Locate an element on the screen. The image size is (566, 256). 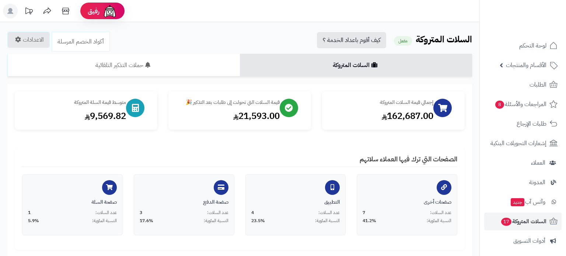
div: 9,569.82 is located at coordinates (74, 116).